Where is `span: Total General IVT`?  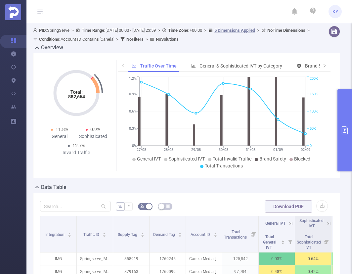 span: Total General IVT is located at coordinates (269, 242).